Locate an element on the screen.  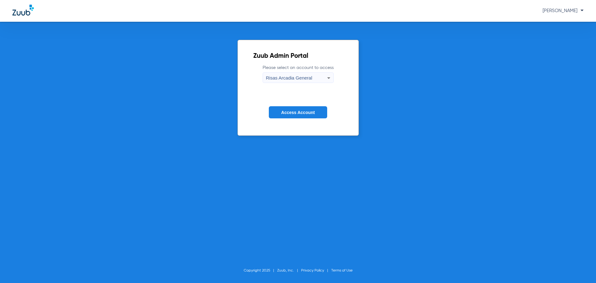
a: Terms of Use is located at coordinates (342, 270).